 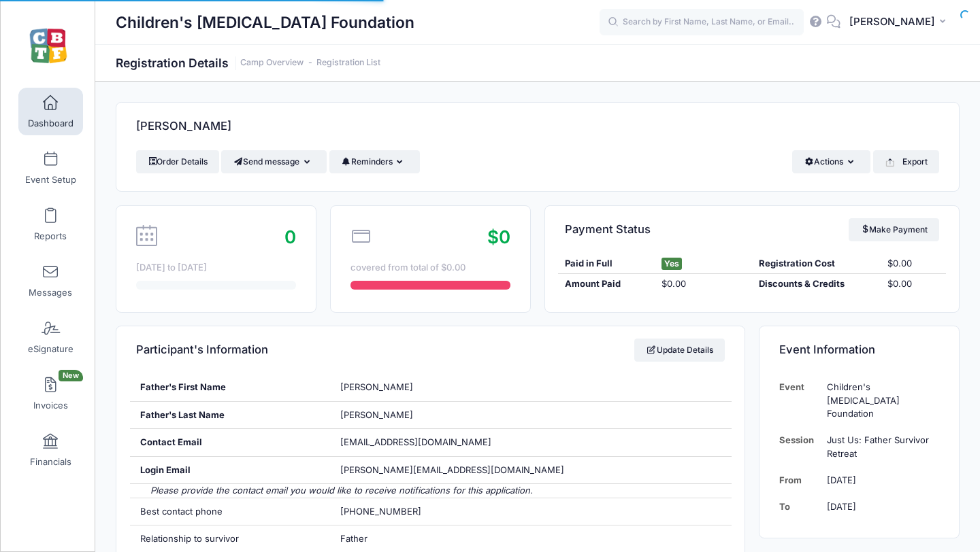 I want to click on a: Update Details, so click(x=679, y=350).